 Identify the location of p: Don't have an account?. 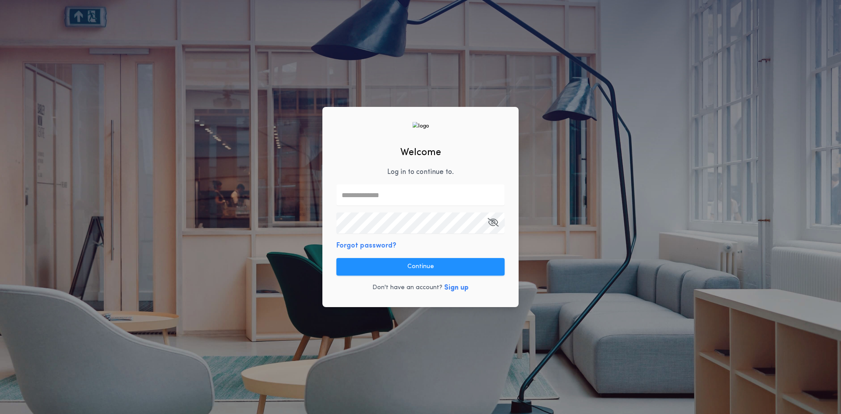
(407, 288).